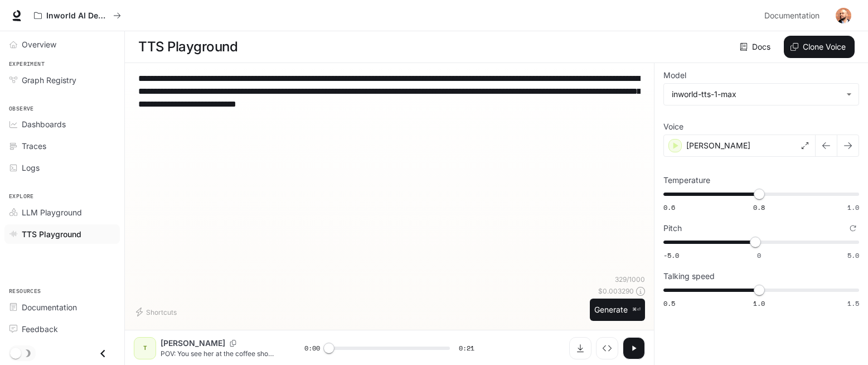 This screenshot has width=868, height=365. What do you see at coordinates (672, 228) in the screenshot?
I see `p: Pitch` at bounding box center [672, 228].